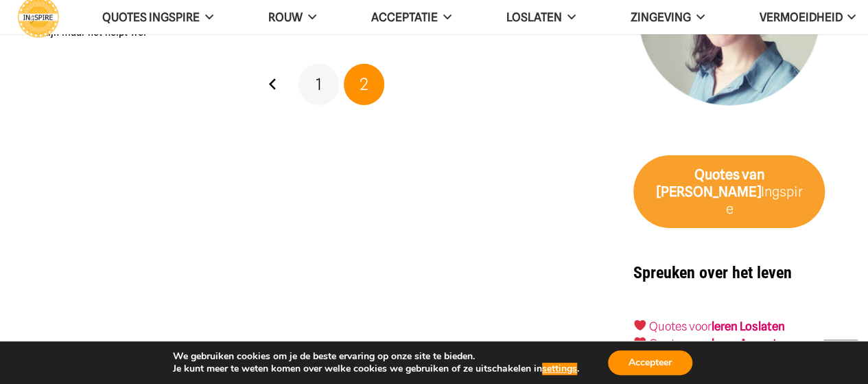 This screenshot has height=384, width=868. Describe the element at coordinates (748, 326) in the screenshot. I see `a: leren Loslaten` at that location.